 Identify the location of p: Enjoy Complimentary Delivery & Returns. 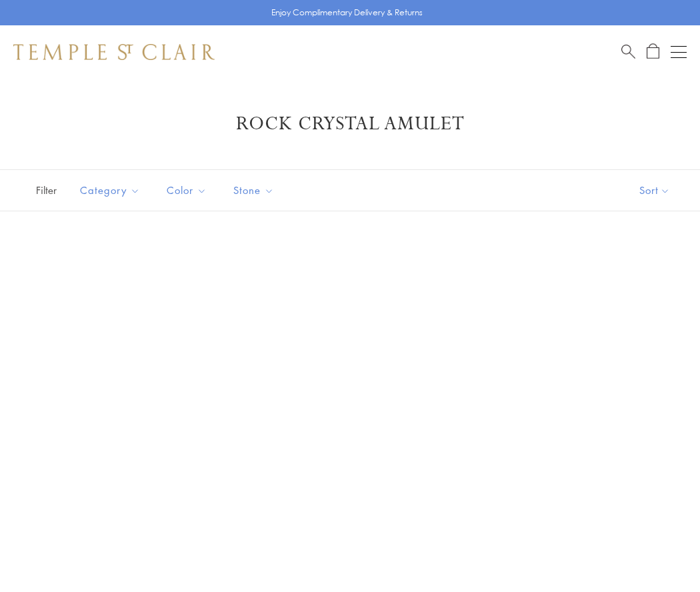
(346, 13).